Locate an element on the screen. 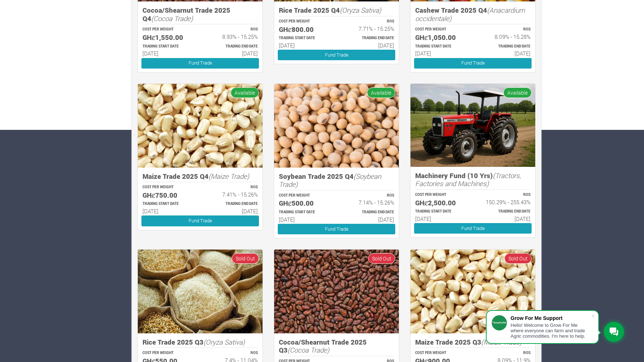 This screenshot has width=644, height=362. h5: Rice Trade 2025 Q4 is located at coordinates (336, 10).